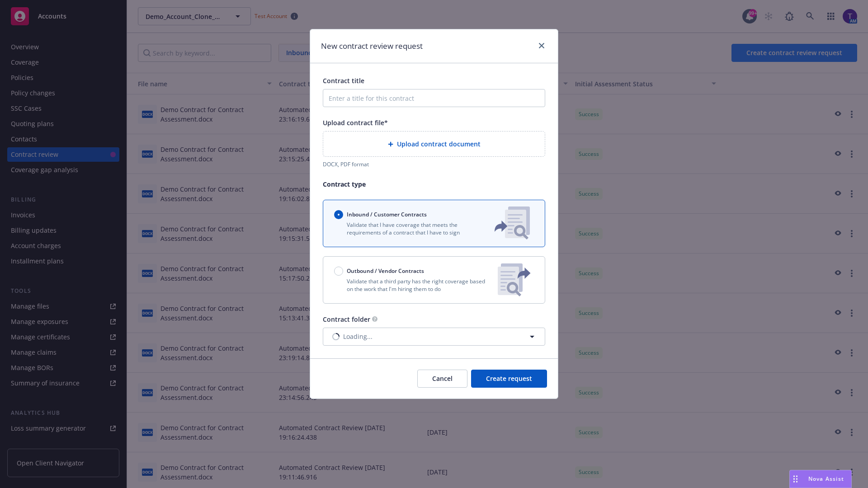 The image size is (868, 488). Describe the element at coordinates (820, 478) in the screenshot. I see `button: Nova Assist` at that location.